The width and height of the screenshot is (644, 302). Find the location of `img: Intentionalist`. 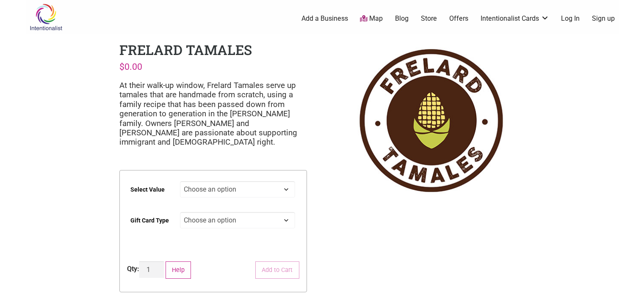

img: Intentionalist is located at coordinates (46, 17).